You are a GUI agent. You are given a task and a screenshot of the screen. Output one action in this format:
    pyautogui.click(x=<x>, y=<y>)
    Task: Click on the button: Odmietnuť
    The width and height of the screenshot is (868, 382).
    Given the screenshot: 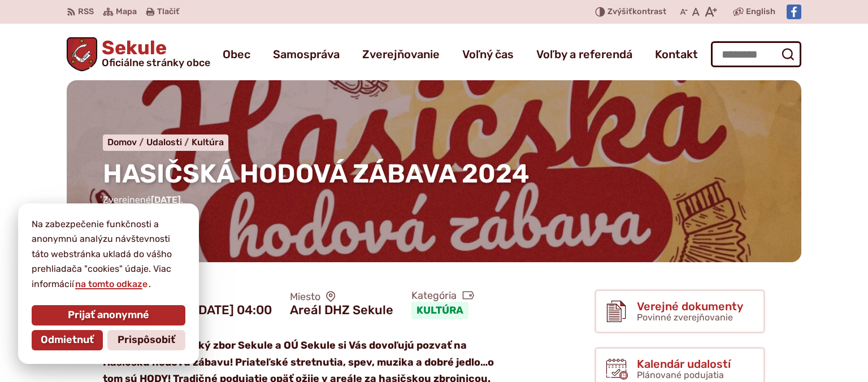 What is the action you would take?
    pyautogui.click(x=67, y=340)
    